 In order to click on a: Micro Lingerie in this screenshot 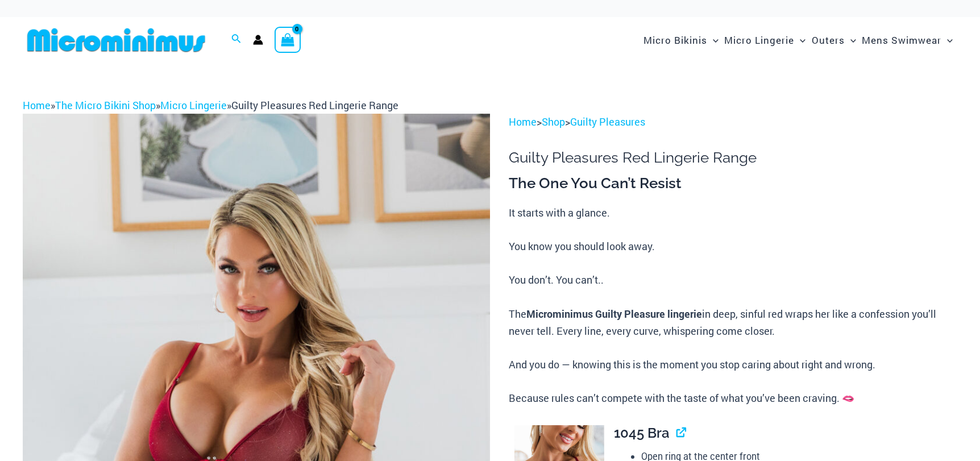, I will do `click(193, 106)`.